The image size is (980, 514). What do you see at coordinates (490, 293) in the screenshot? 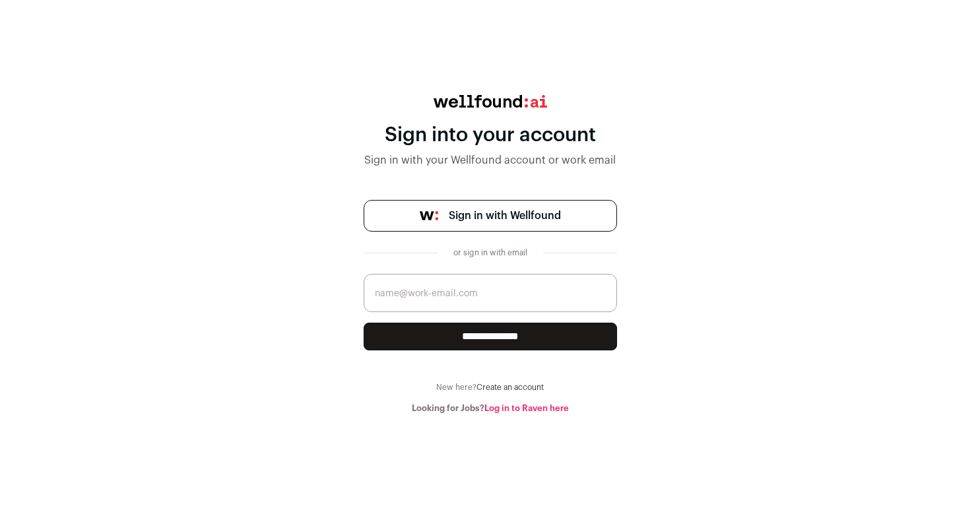
I see `input: name@work-email.com` at bounding box center [490, 293].